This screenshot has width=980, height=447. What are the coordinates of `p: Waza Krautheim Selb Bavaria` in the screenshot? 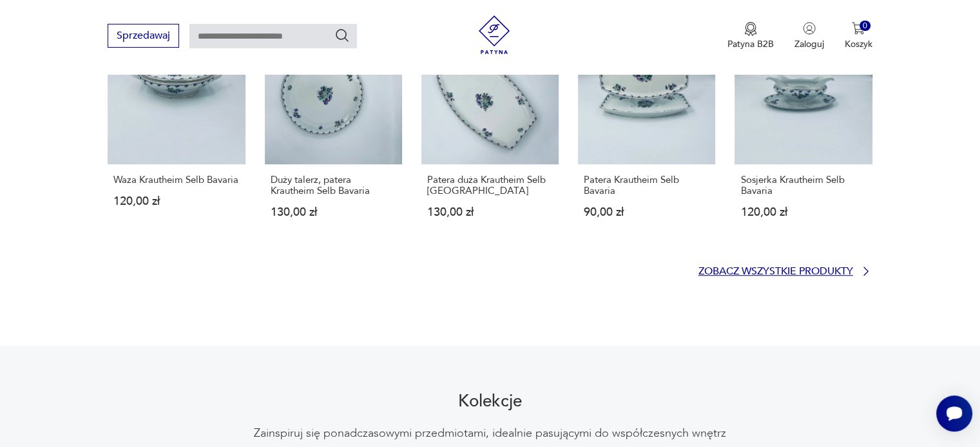 It's located at (176, 180).